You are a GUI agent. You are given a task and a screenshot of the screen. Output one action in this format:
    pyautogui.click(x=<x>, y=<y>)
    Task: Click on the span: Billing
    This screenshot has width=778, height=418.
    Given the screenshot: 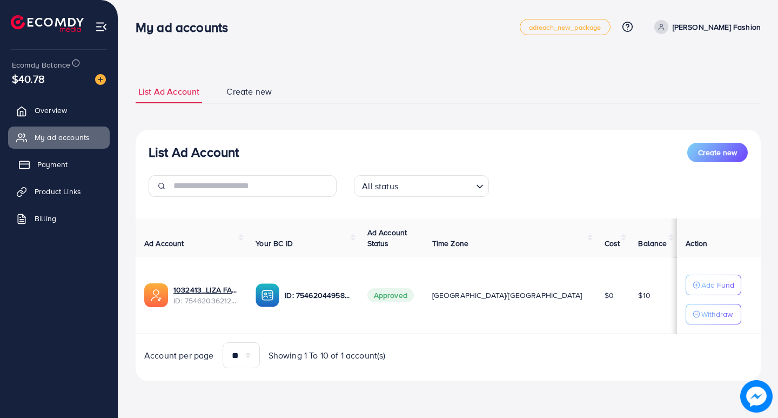 What is the action you would take?
    pyautogui.click(x=45, y=218)
    